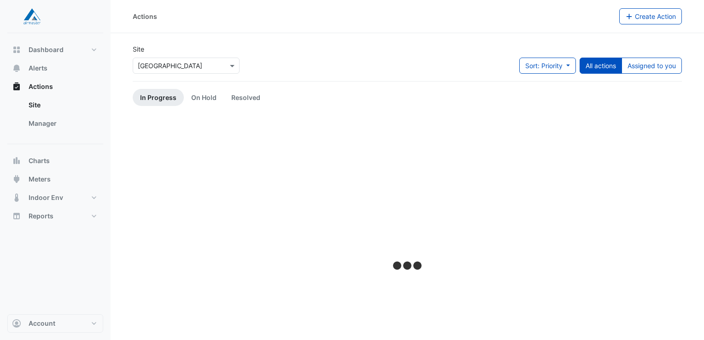 This screenshot has width=704, height=340. What do you see at coordinates (41, 216) in the screenshot?
I see `span: Reports` at bounding box center [41, 216].